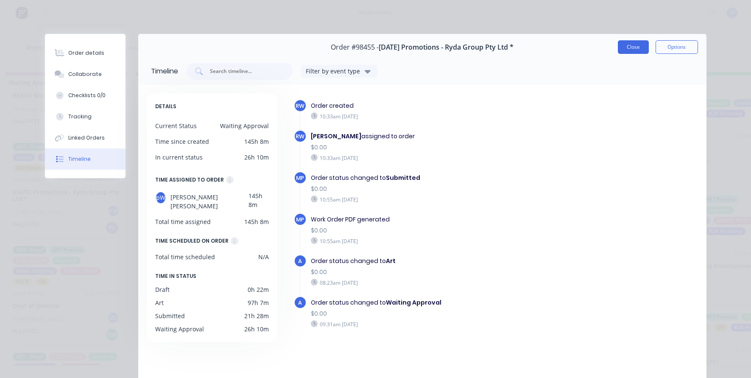 Image resolution: width=751 pixels, height=378 pixels. Describe the element at coordinates (159, 302) in the screenshot. I see `div: Art` at that location.